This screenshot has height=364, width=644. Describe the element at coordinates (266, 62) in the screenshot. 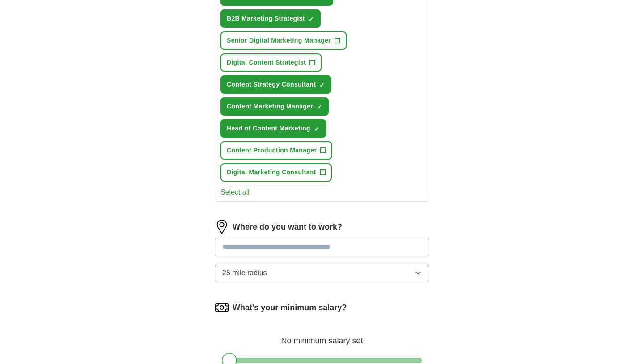

I see `span: Digital Content Strategist` at that location.